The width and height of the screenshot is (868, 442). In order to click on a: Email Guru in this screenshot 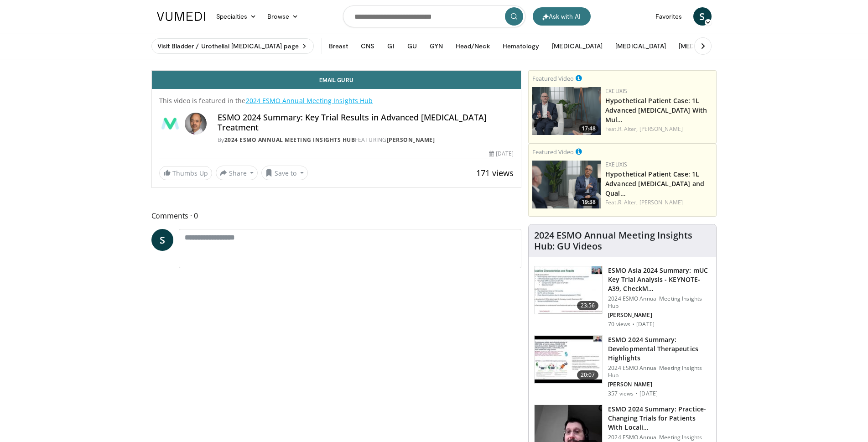, I will do `click(336, 80)`.